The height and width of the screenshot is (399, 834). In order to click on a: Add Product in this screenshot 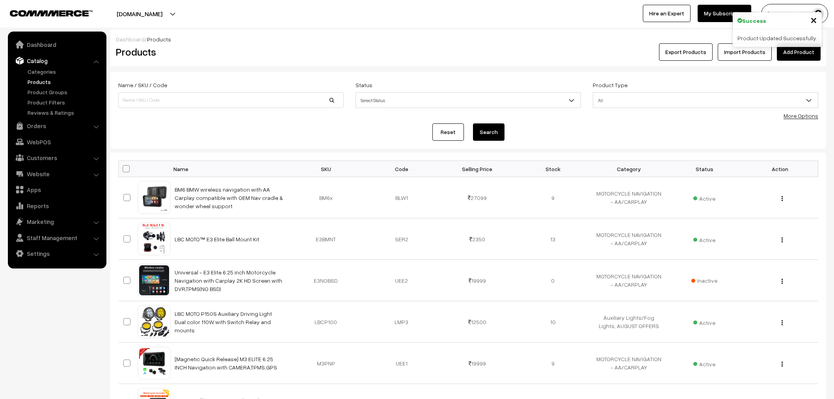, I will do `click(798, 52)`.